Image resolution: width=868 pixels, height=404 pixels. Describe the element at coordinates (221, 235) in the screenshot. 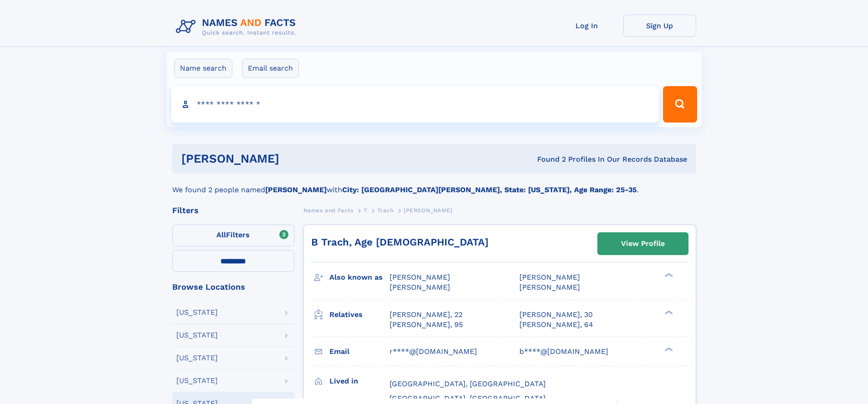

I see `span: All` at that location.